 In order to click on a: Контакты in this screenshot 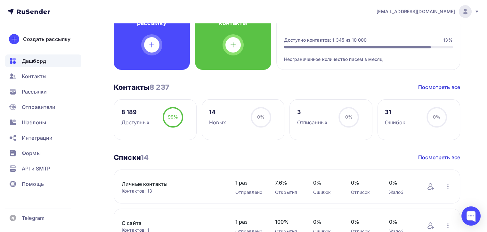, I will do `click(43, 76)`.